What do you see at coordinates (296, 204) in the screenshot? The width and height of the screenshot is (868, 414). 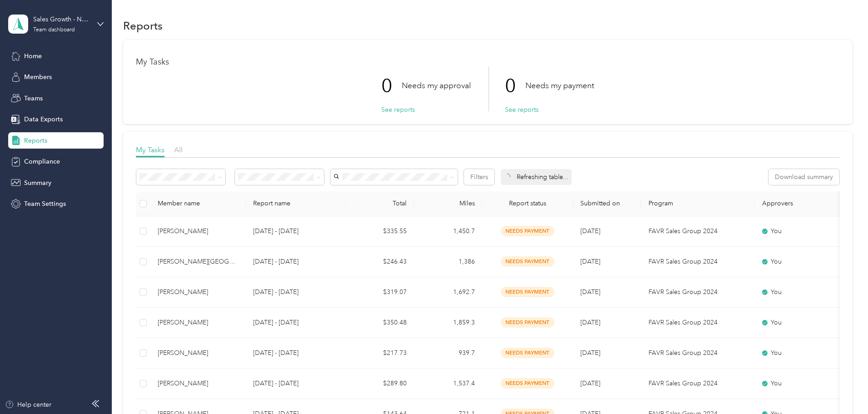 I see `th: Report name` at bounding box center [296, 204].